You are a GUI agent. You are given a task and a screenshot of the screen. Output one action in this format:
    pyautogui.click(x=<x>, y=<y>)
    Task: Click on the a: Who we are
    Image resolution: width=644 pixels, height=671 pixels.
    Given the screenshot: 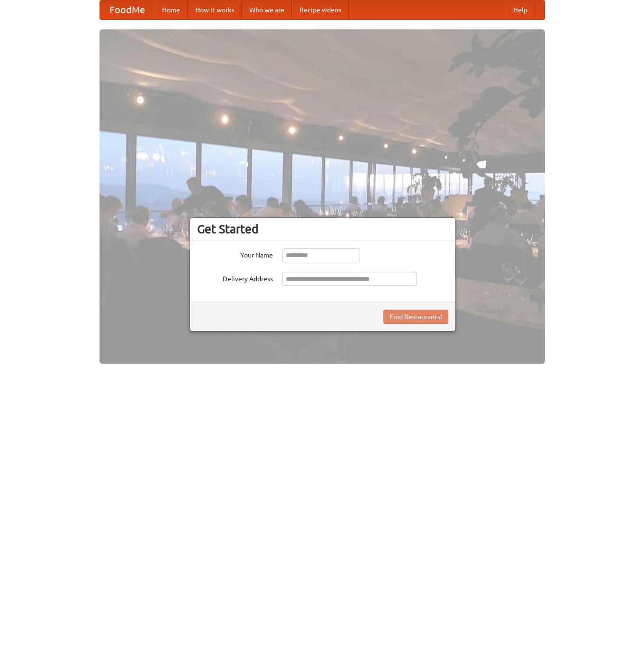 What is the action you would take?
    pyautogui.click(x=267, y=10)
    